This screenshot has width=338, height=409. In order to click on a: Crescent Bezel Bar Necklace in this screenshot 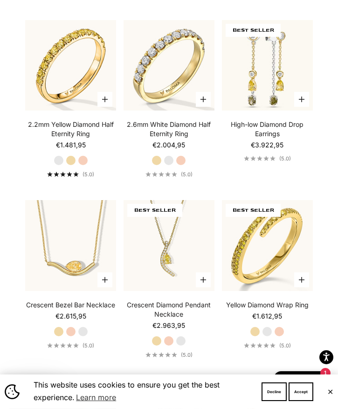, I will do `click(70, 305)`.